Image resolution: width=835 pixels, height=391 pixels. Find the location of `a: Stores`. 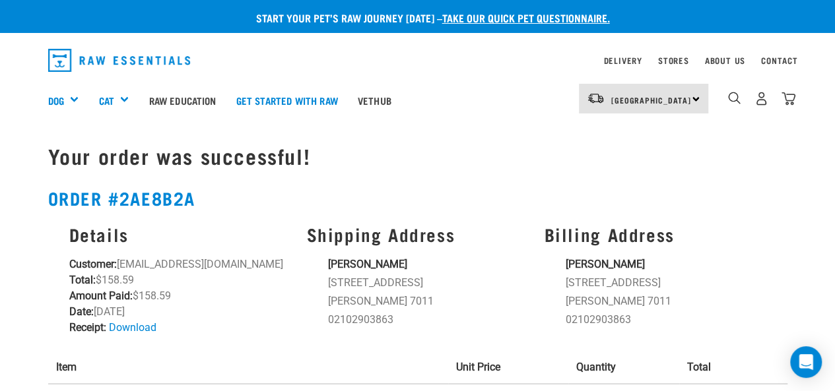

a: Stores is located at coordinates (673, 60).